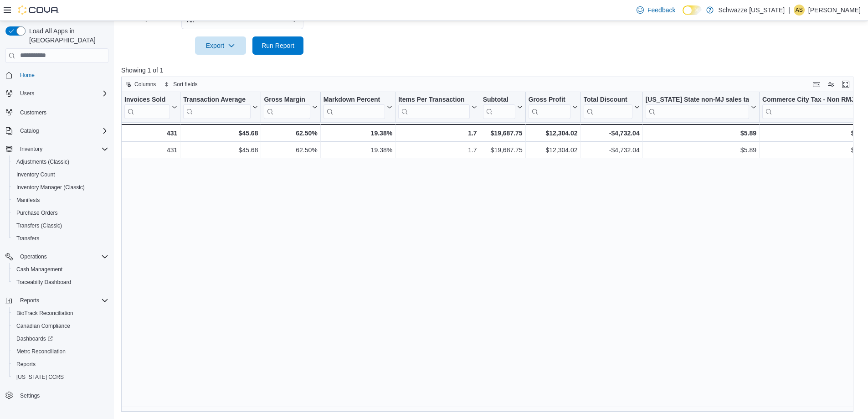  I want to click on a: Cash Management, so click(39, 270).